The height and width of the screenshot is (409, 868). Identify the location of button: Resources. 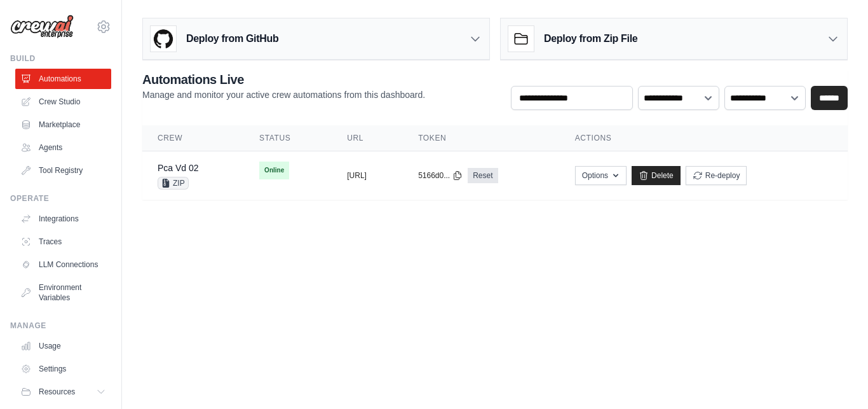
(63, 391).